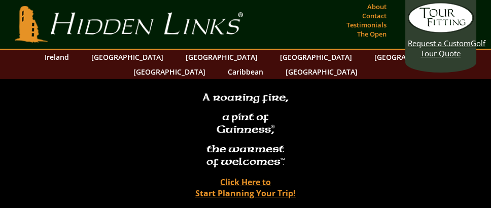 The image size is (491, 208). Describe the element at coordinates (57, 57) in the screenshot. I see `a: Ireland` at that location.